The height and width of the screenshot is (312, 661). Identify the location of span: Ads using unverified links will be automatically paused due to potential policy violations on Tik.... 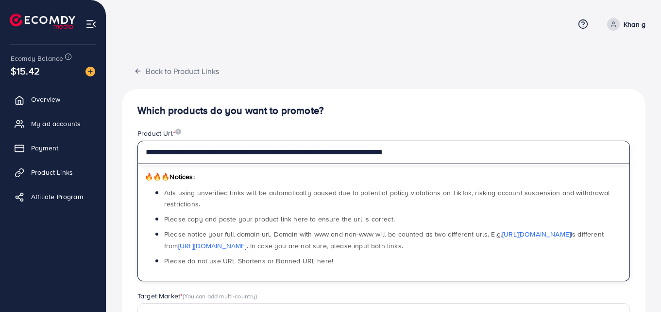
(387, 198).